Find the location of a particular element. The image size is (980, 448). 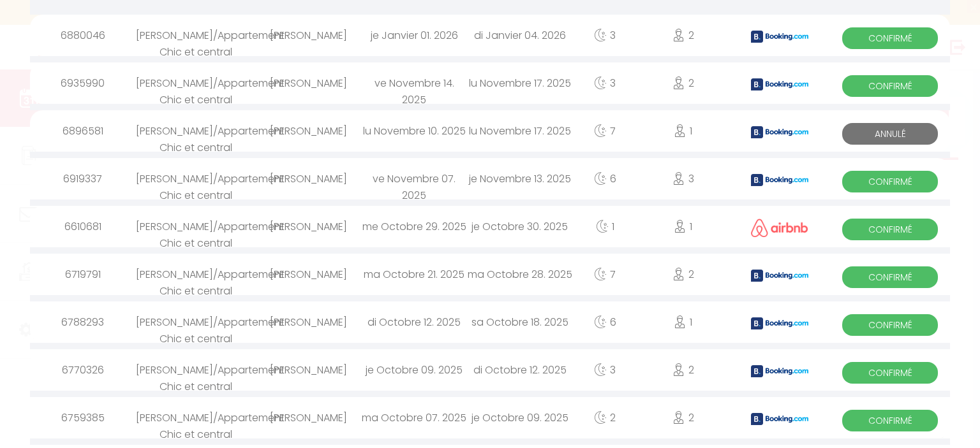

div: je Janvier 01. 2026 is located at coordinates (414, 35).